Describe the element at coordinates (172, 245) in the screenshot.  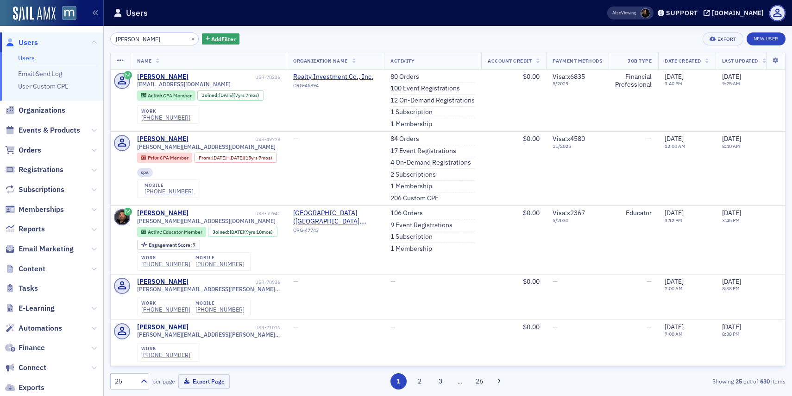
I see `div: 7` at that location.